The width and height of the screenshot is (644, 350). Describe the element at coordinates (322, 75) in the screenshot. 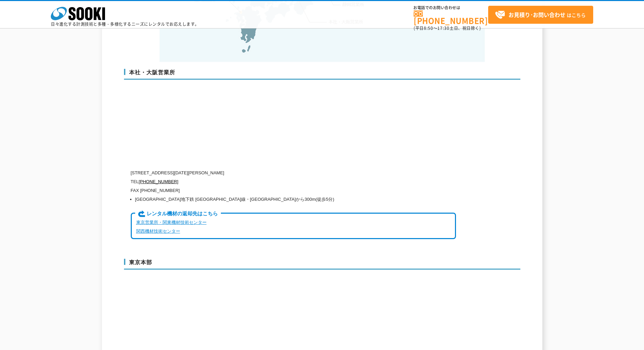

I see `h3: 本社・大阪営業所` at that location.